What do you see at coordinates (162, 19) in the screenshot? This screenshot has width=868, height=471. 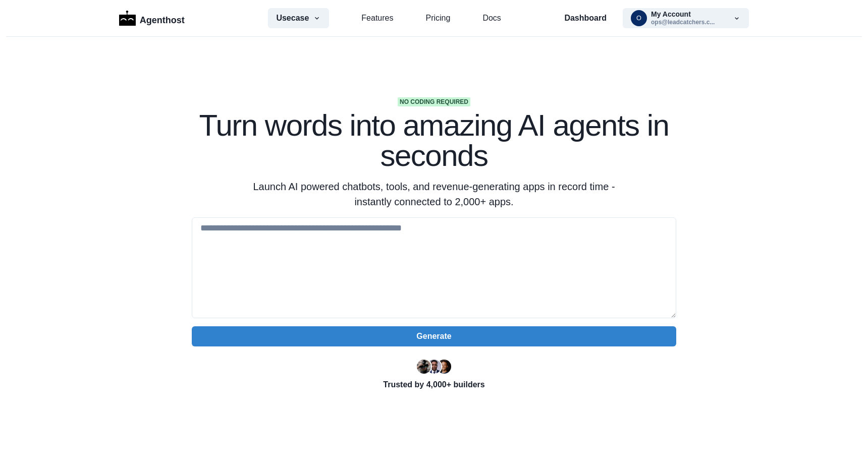 I see `p: Agenthost` at bounding box center [162, 19].